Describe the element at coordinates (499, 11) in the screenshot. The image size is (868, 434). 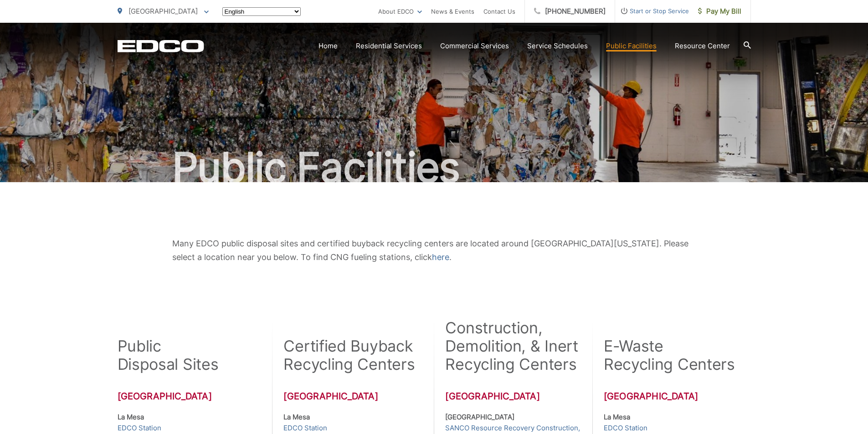
I see `a: Contact Us` at that location.